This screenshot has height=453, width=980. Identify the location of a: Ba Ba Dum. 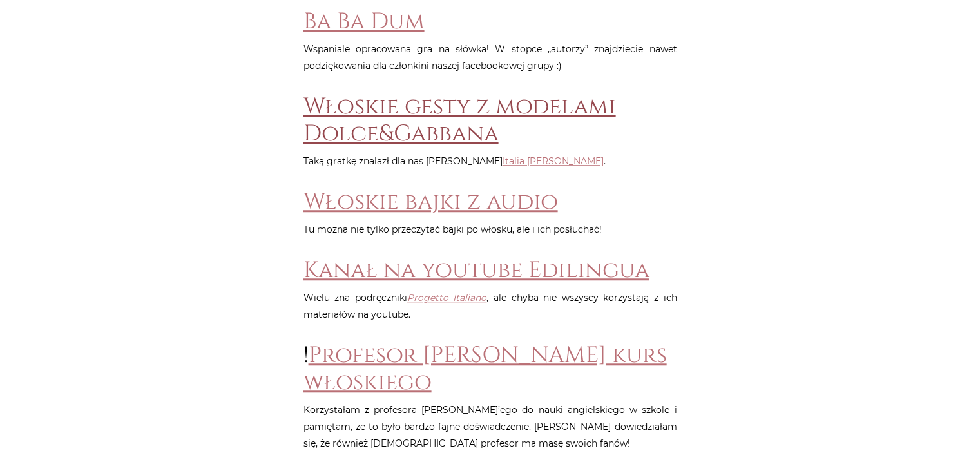
(364, 21).